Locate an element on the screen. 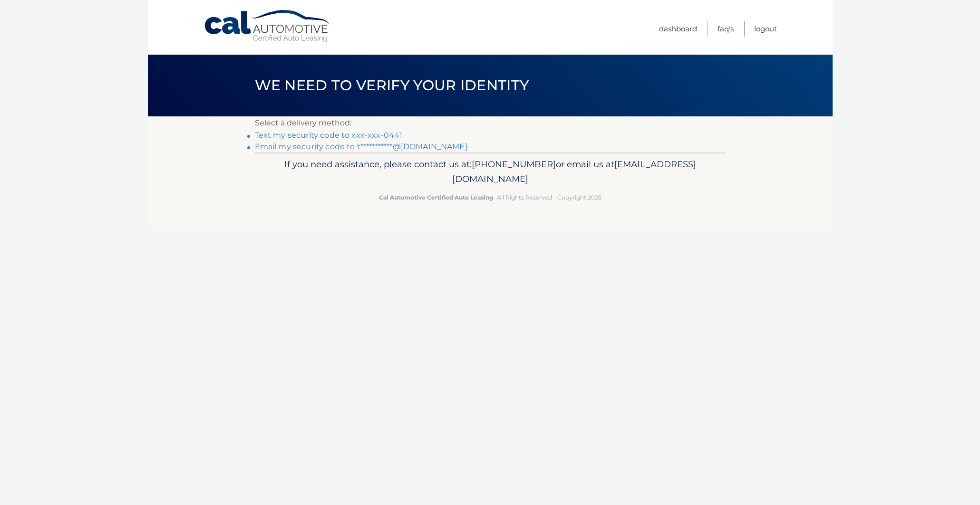  a: FAQ's is located at coordinates (726, 29).